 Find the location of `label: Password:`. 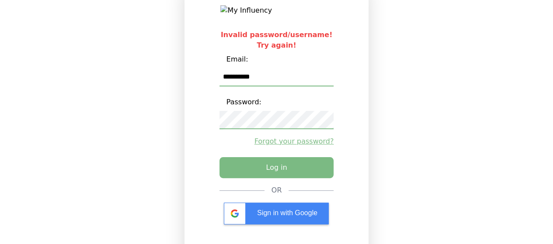

label: Password: is located at coordinates (277, 102).